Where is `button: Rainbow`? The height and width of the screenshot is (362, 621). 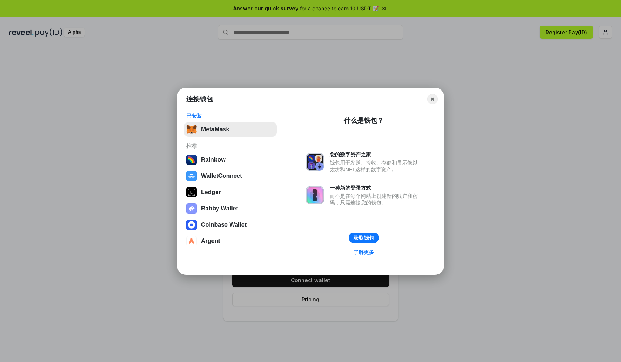
button: Rainbow is located at coordinates (230, 160).